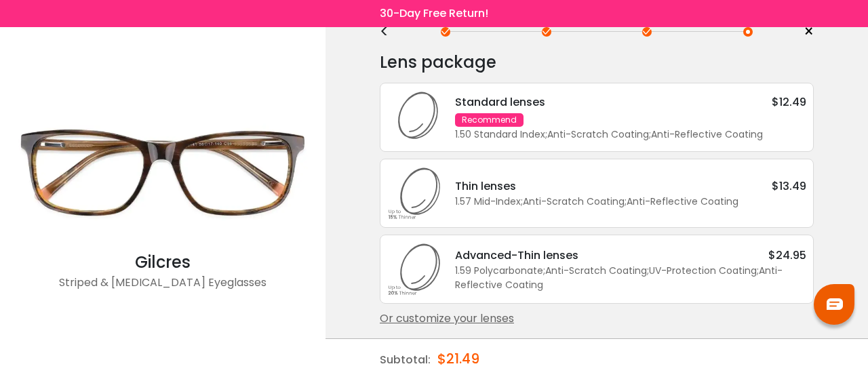 The image size is (868, 379). I want to click on img: chat, so click(834, 303).